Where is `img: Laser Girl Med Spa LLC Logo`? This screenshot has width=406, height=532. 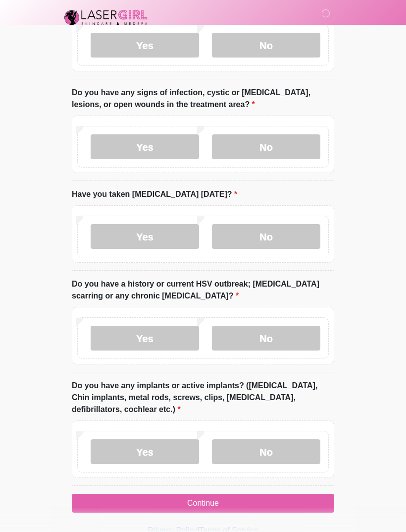 img: Laser Girl Med Spa LLC Logo is located at coordinates (106, 17).